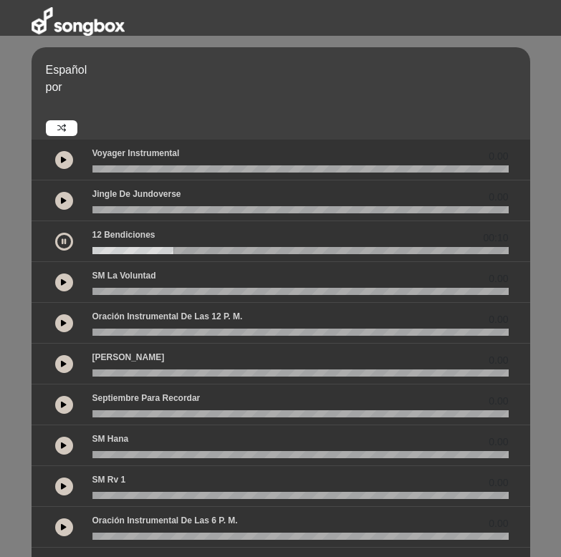  Describe the element at coordinates (165, 521) in the screenshot. I see `font: Oración instrumental de las 6 p. m.` at that location.